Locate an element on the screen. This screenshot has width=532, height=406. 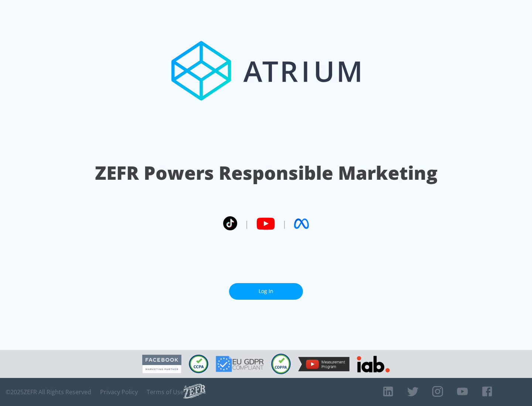
img: YouTube Measurement Program is located at coordinates (324, 364).